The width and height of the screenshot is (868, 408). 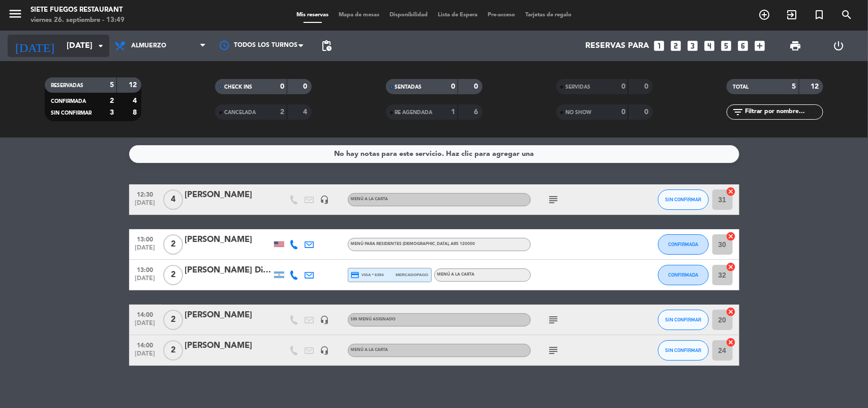 I want to click on span: CHECK INS, so click(x=238, y=87).